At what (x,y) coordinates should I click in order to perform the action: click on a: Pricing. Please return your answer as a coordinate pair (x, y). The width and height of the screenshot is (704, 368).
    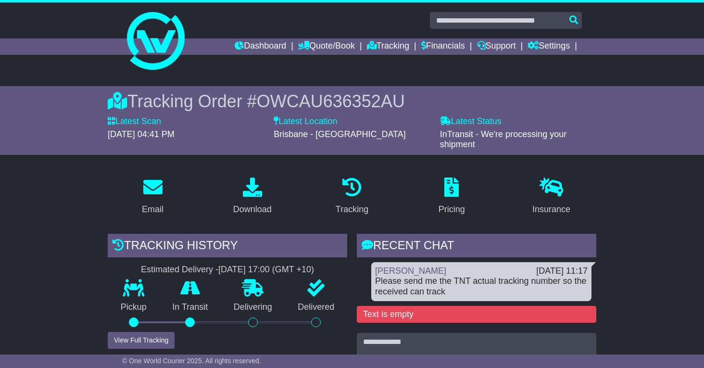
    Looking at the image, I should click on (451, 197).